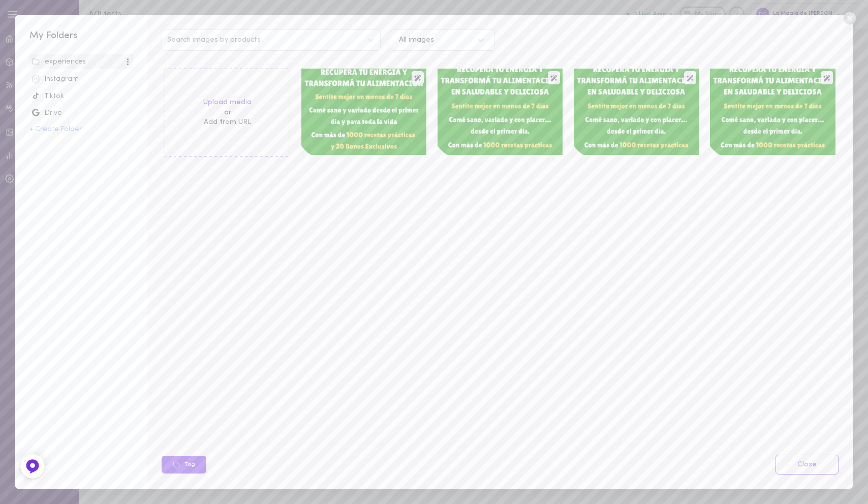  Describe the element at coordinates (227, 122) in the screenshot. I see `span: Add from URL` at that location.